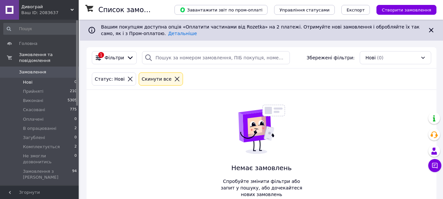  What do you see at coordinates (182, 33) in the screenshot?
I see `a: Детальніше` at bounding box center [182, 33].